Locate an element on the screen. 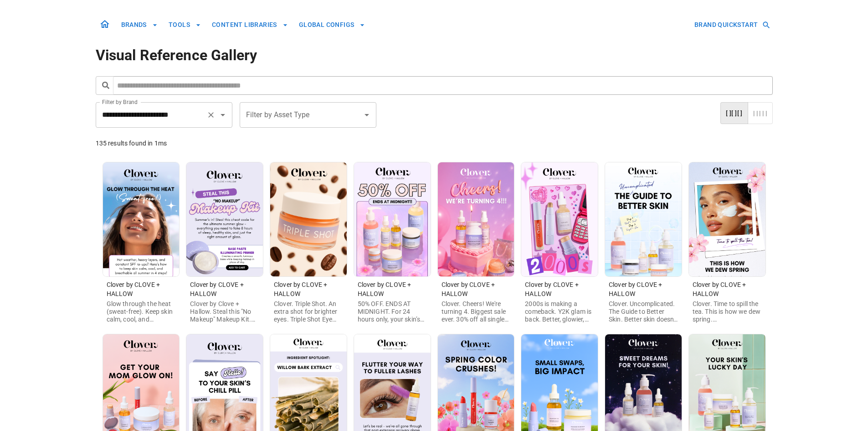  span: Clover. Triple Shot. An extra shot for brighter eyes. Triple Shot Eye Treatment. Coffea Arabica S... is located at coordinates (308, 357).